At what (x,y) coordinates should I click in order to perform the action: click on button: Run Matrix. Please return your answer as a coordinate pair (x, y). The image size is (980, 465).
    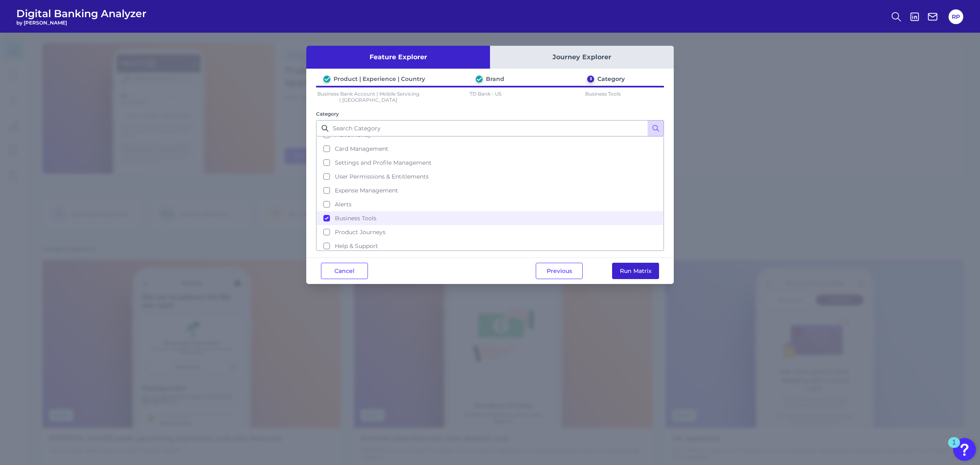
    Looking at the image, I should click on (635, 271).